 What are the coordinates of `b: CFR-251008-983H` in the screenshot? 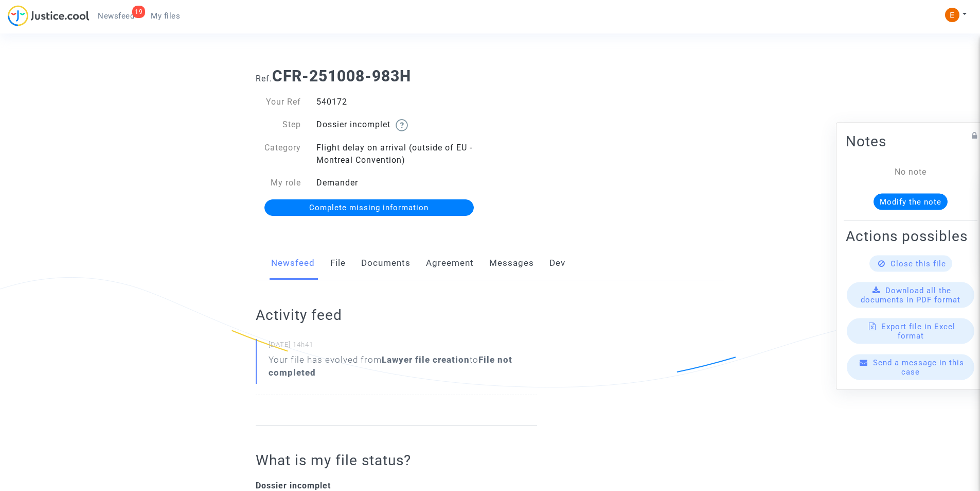 It's located at (342, 76).